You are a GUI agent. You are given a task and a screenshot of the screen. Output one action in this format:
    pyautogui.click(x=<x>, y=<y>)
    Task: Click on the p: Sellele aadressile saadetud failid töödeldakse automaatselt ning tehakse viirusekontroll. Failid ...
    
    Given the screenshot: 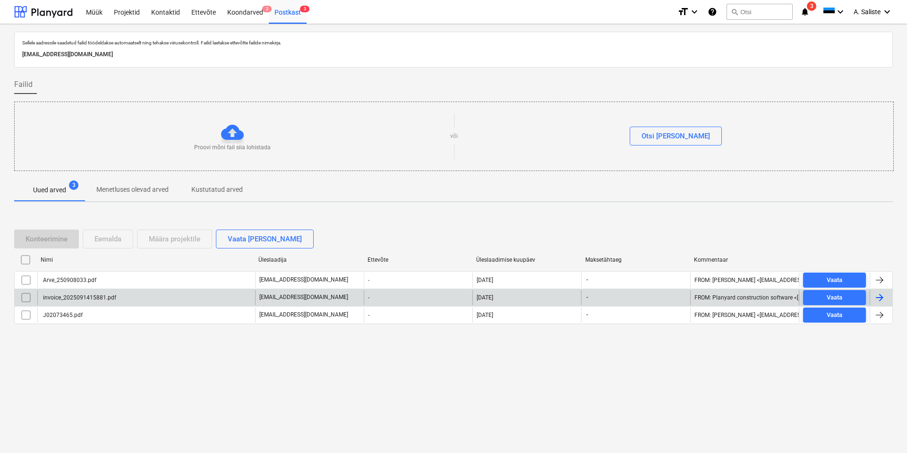 What is the action you would take?
    pyautogui.click(x=453, y=43)
    